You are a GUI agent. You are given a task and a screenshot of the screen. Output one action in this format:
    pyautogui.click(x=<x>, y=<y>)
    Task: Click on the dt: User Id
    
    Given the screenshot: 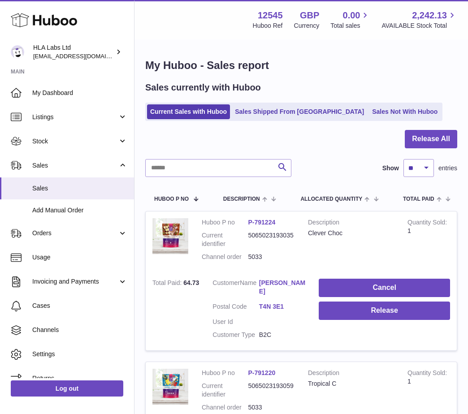 What is the action you would take?
    pyautogui.click(x=236, y=322)
    